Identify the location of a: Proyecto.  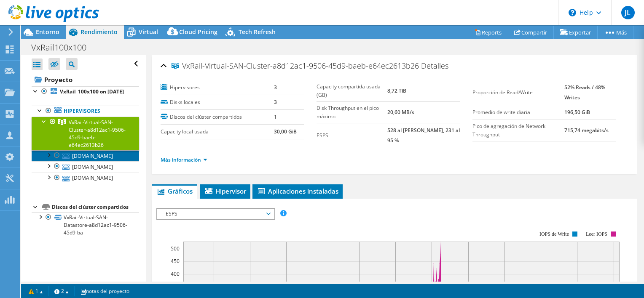
(85, 79).